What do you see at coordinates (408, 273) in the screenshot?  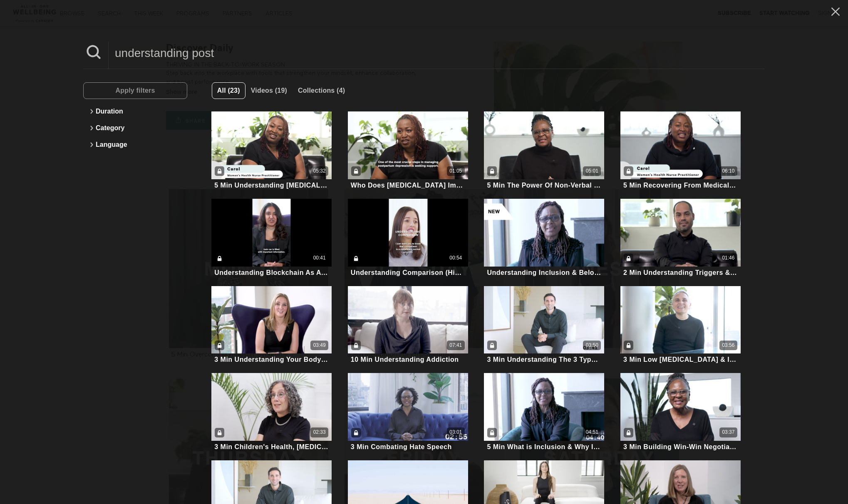 I see `div: Understanding Comparison (Highlight)` at bounding box center [408, 273].